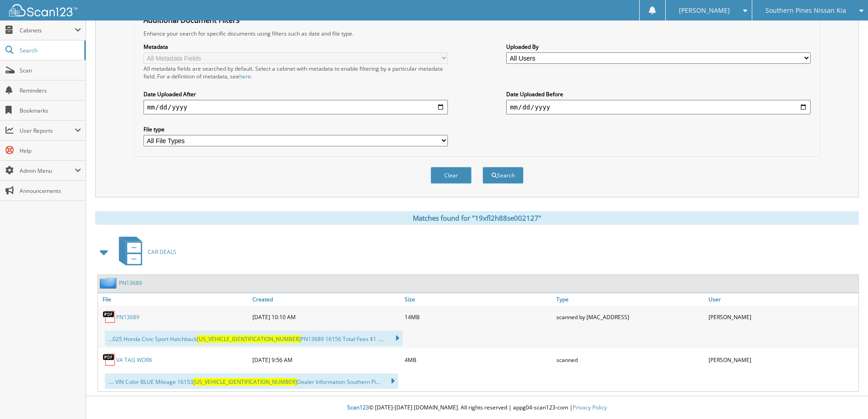 The height and width of the screenshot is (419, 868). I want to click on label: Uploaded By, so click(658, 47).